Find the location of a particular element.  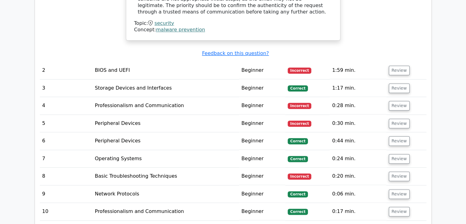

td: Operating Systems is located at coordinates (165, 158).